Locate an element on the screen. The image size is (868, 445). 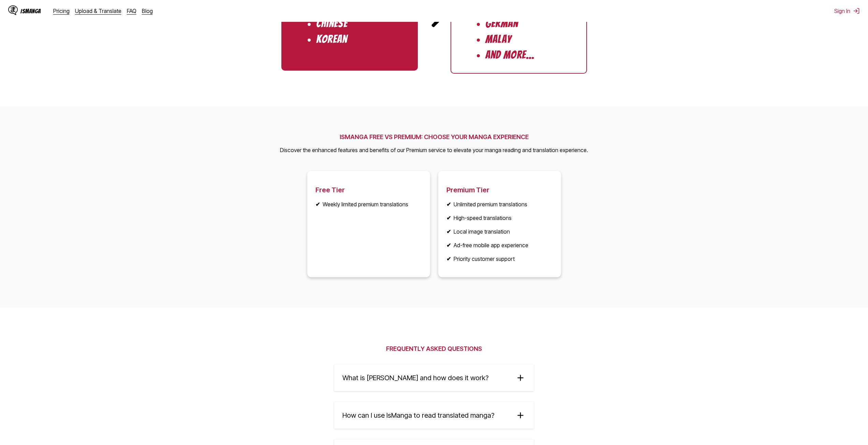
a: Pricing is located at coordinates (62, 11).